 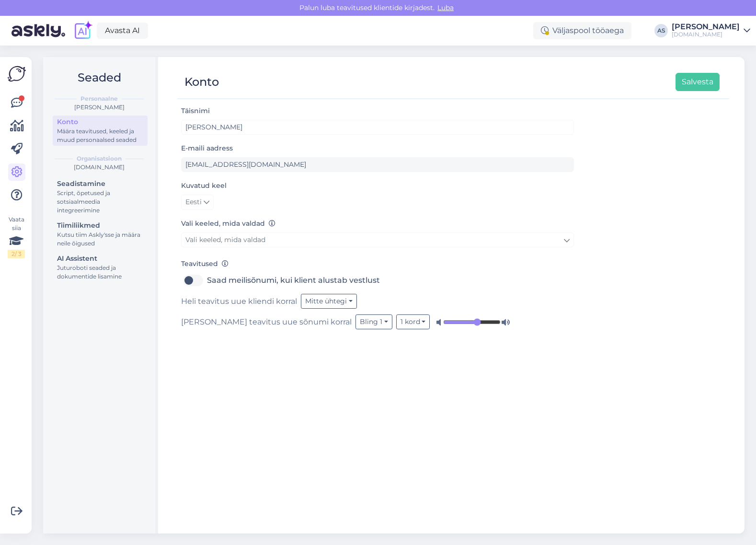 I want to click on button: Mitte ühtegi, so click(x=329, y=301).